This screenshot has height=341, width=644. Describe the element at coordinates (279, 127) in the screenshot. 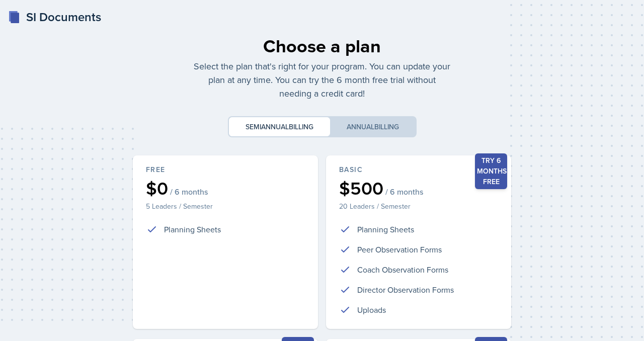

I see `button: Semiannualbilling` at that location.